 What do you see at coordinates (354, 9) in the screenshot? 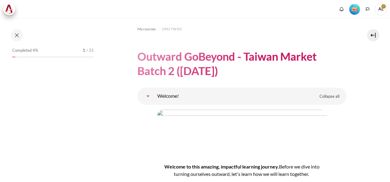
I see `div: Level #1` at bounding box center [354, 9].